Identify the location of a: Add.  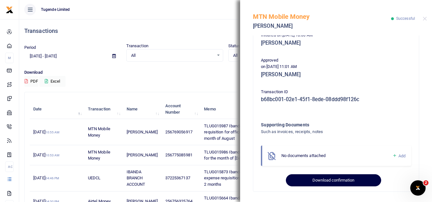
(399, 156).